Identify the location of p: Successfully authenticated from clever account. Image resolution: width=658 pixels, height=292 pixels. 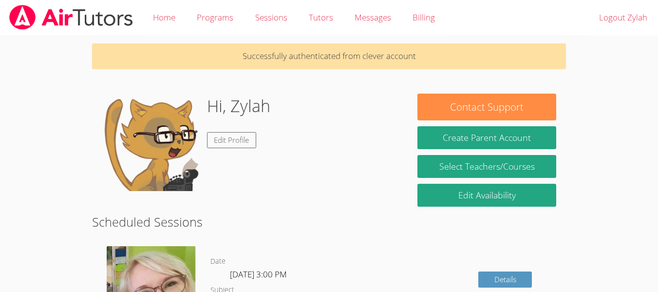
(329, 56).